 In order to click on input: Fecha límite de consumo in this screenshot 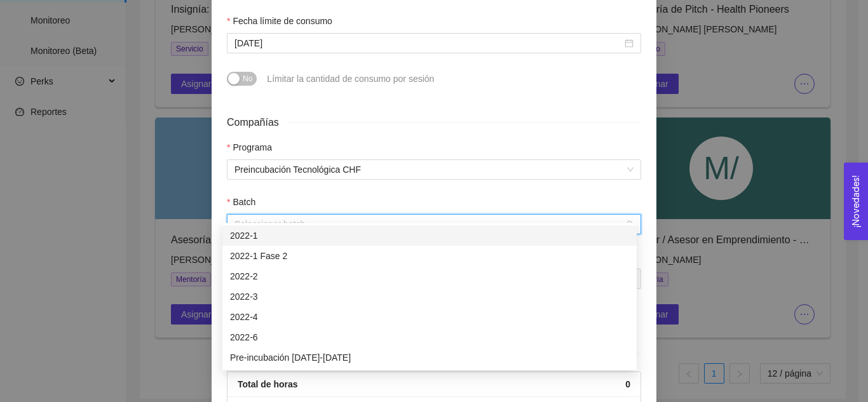, I will do `click(428, 43)`.